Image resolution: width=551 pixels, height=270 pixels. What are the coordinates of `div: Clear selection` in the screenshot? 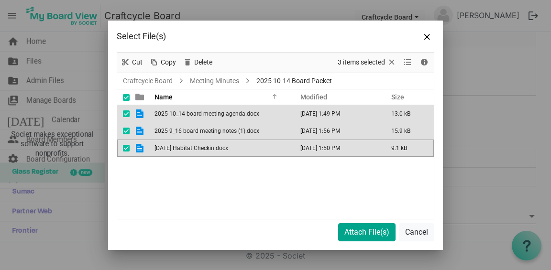 It's located at (367, 63).